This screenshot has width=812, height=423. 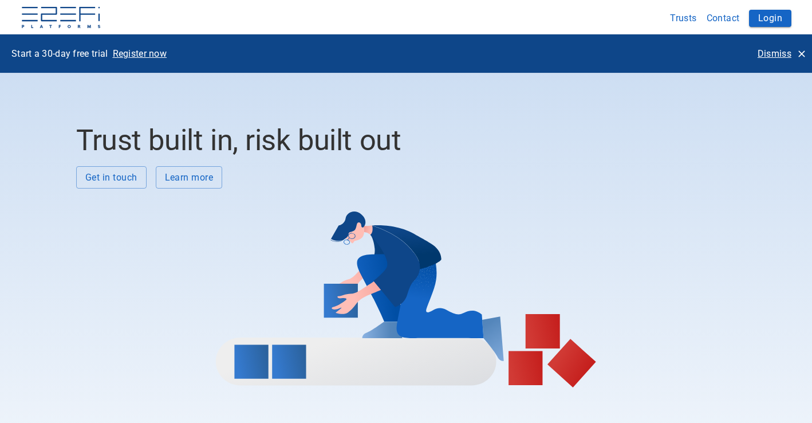 What do you see at coordinates (406, 140) in the screenshot?
I see `h2: Trust built in, risk built out` at bounding box center [406, 140].